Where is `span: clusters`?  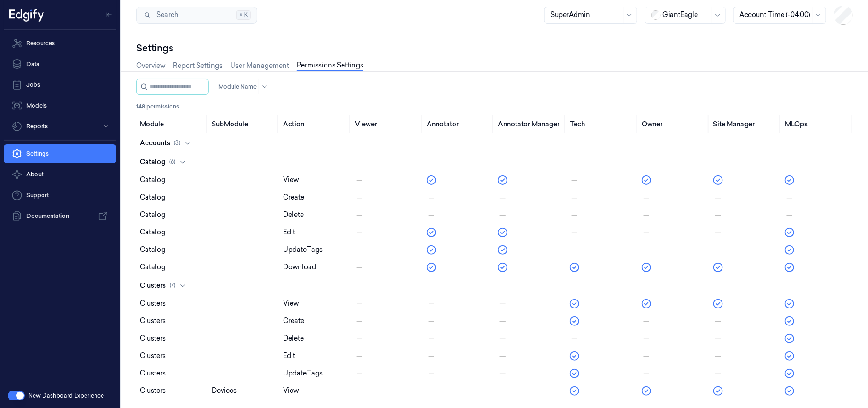 span: clusters is located at coordinates (153, 285).